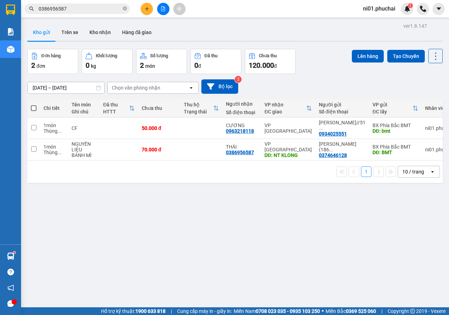 Image resolution: width=449 pixels, height=315 pixels. Describe the element at coordinates (54, 152) in the screenshot. I see `div: Thùng xốp` at that location.